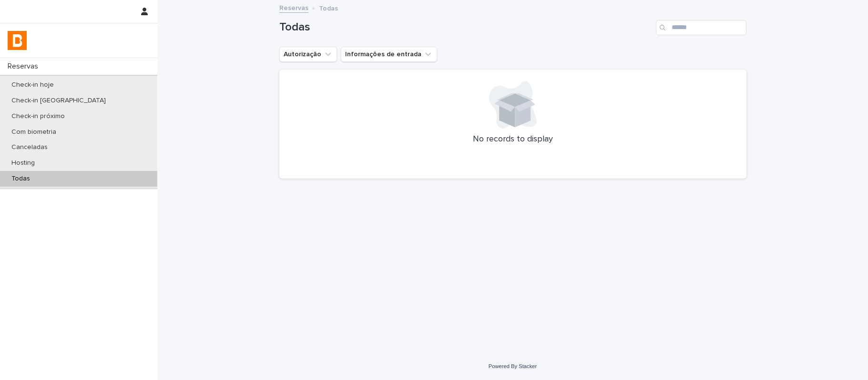  I want to click on img: zVaNuJHRTjyIjT5M9Xd5, so click(17, 40).